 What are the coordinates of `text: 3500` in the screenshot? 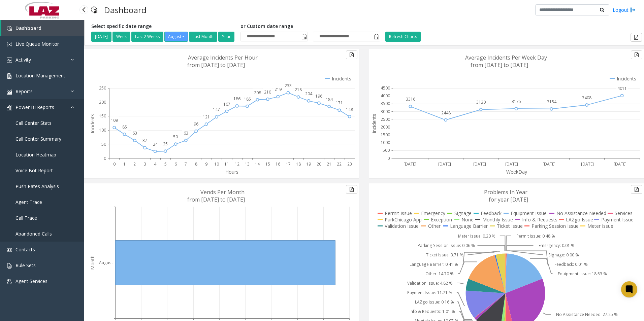 It's located at (385, 103).